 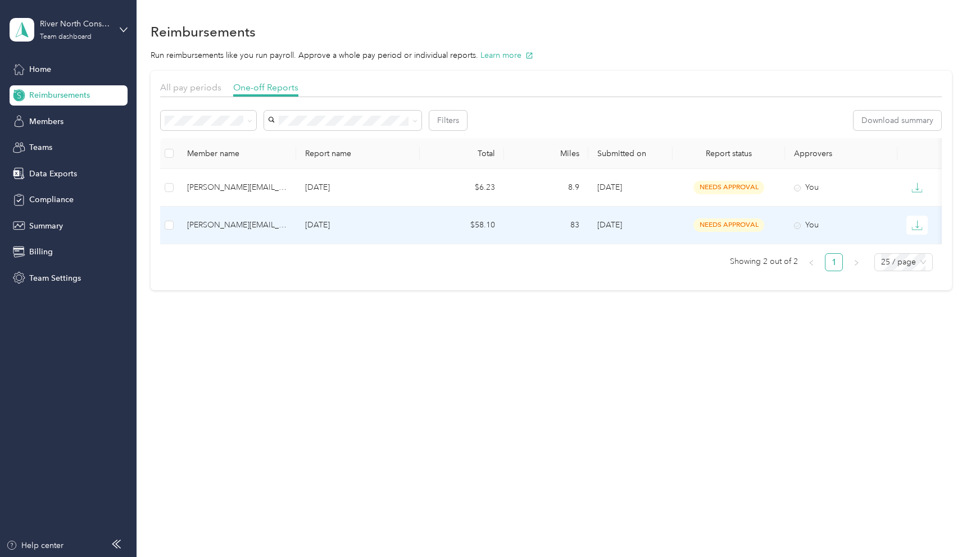 What do you see at coordinates (46, 226) in the screenshot?
I see `span: Summary` at bounding box center [46, 226].